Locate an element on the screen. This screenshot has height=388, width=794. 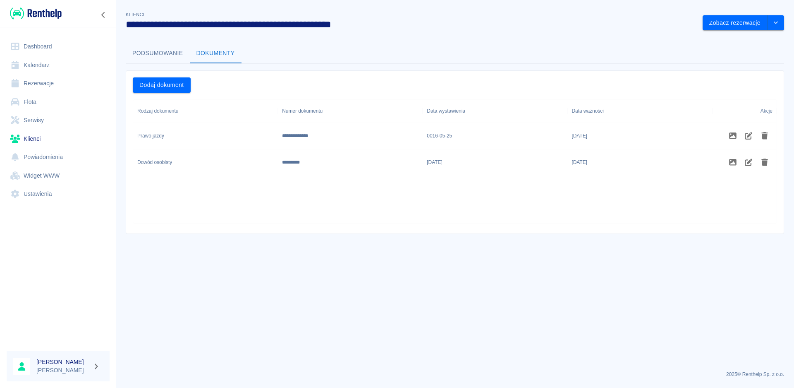
a: Rezerwacje is located at coordinates (58, 83).